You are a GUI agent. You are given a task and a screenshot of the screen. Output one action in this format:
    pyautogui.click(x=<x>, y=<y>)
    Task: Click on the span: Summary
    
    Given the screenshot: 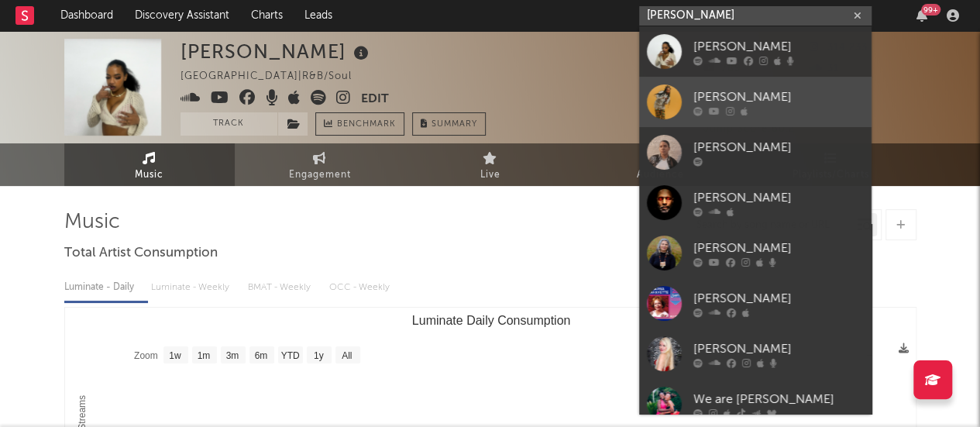 What is the action you would take?
    pyautogui.click(x=454, y=124)
    